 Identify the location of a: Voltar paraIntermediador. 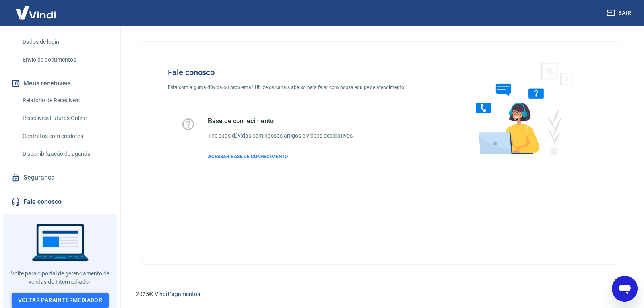
(61, 299).